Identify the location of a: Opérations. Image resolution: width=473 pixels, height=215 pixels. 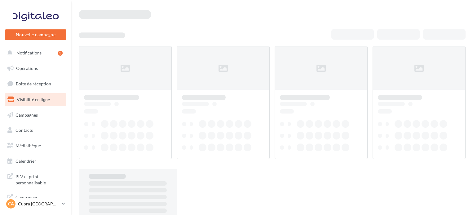
(36, 68).